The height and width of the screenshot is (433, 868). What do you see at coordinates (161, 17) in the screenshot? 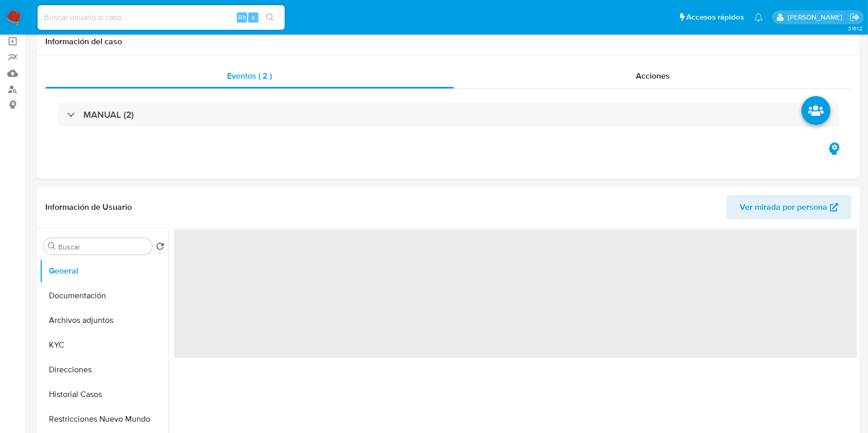
I see `input: Buscar usuario o caso...` at bounding box center [161, 17].